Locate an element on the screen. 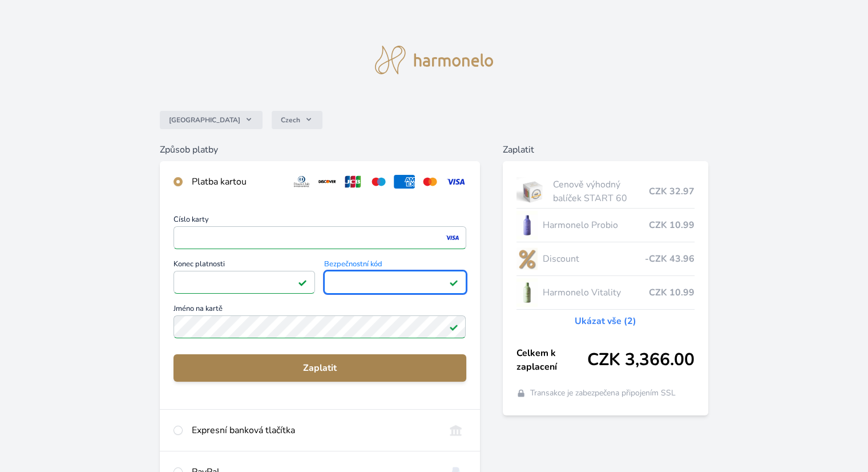 The height and width of the screenshot is (472, 868). span: Czech is located at coordinates (291, 120).